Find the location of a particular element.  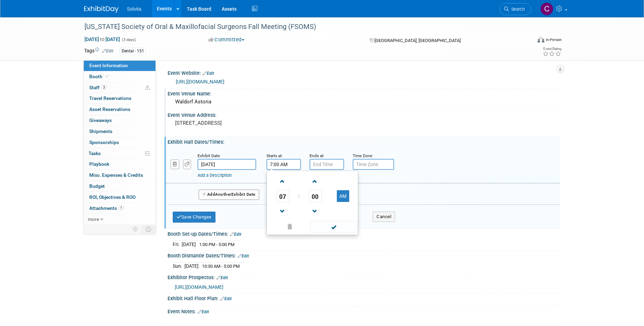

a: Budget is located at coordinates (119, 186).